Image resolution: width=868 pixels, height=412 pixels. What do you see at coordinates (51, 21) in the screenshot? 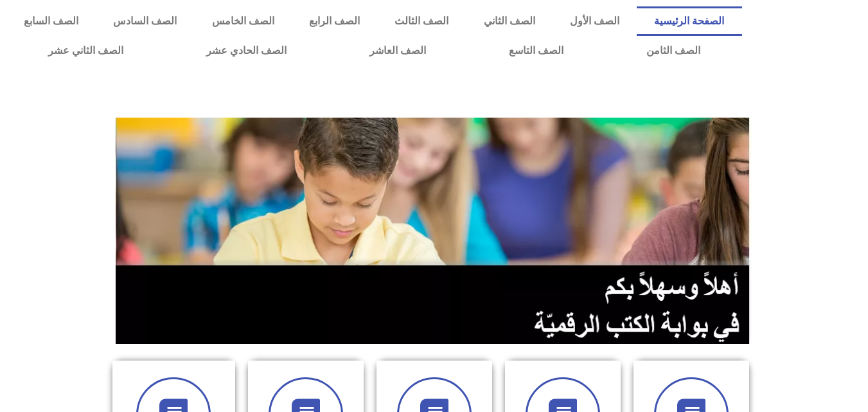
I see `a: الصف السابع` at bounding box center [51, 21].